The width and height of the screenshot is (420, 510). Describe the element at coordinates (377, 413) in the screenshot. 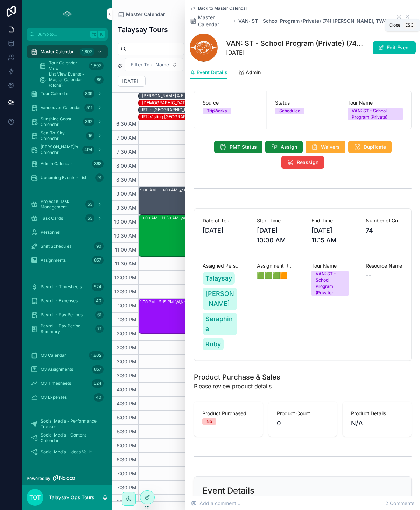

I see `span: Product Details` at that location.